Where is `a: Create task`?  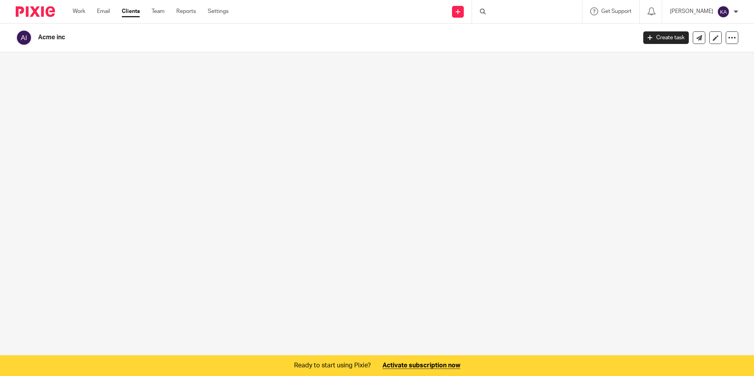 a: Create task is located at coordinates (666, 38).